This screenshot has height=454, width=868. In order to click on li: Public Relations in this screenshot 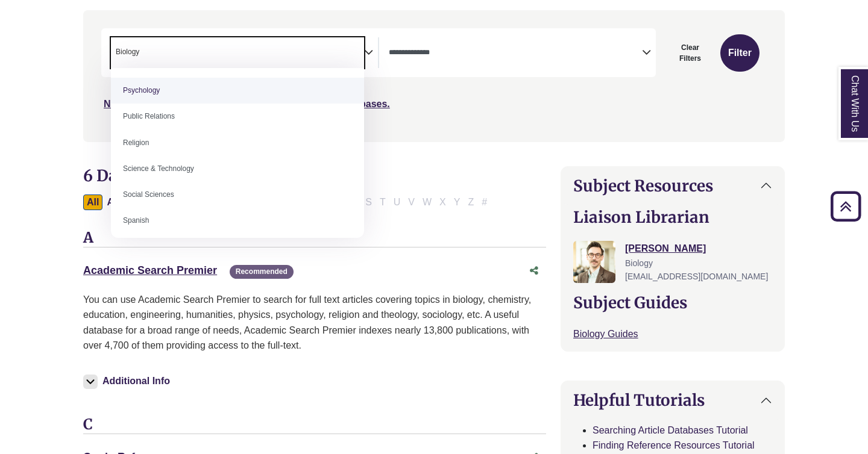, I will do `click(238, 116)`.